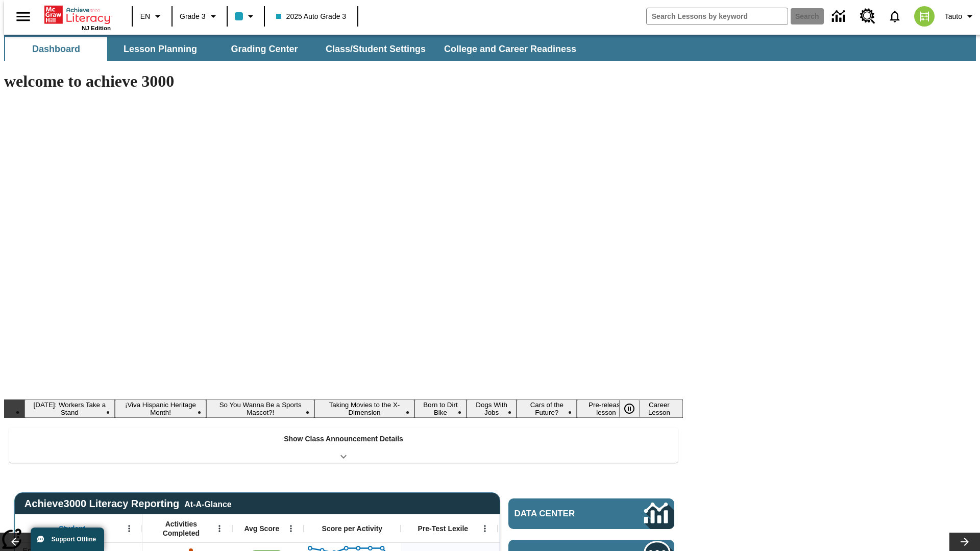  What do you see at coordinates (925, 16) in the screenshot?
I see `button: Select a new avatar` at bounding box center [925, 16].